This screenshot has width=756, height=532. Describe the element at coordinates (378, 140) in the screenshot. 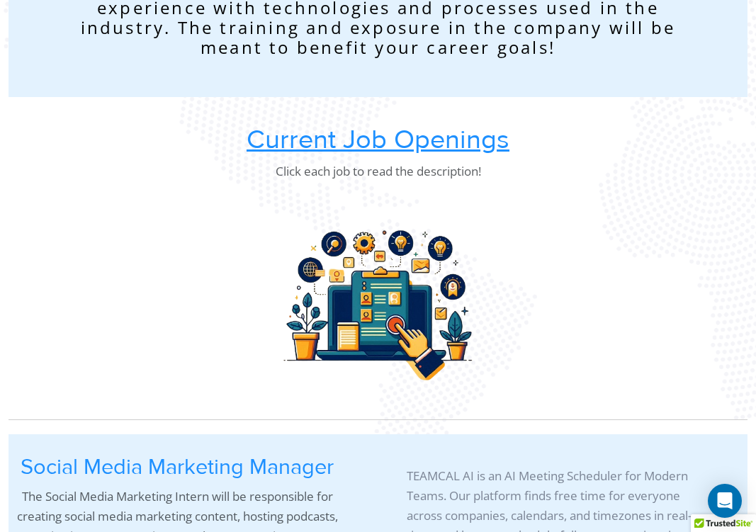

I see `u: Current Job Openings` at that location.